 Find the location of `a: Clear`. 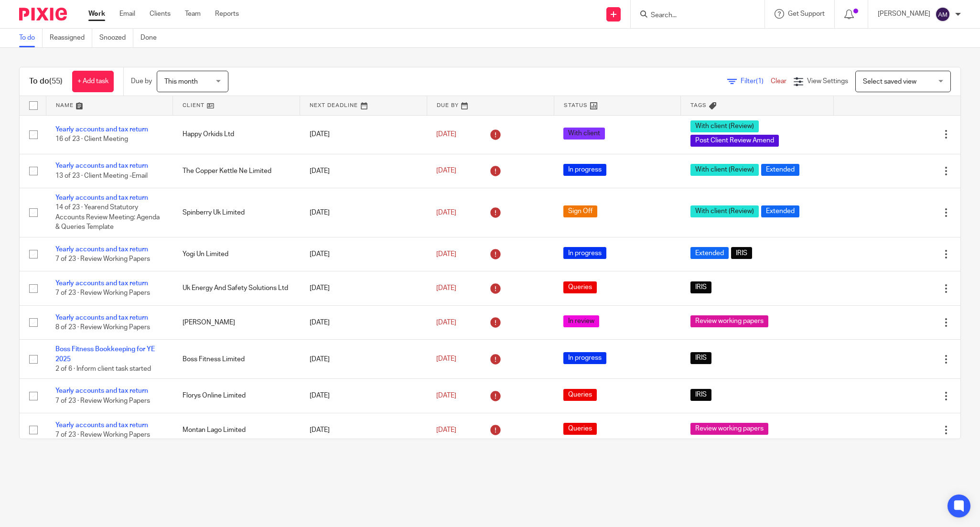

a: Clear is located at coordinates (778, 81).